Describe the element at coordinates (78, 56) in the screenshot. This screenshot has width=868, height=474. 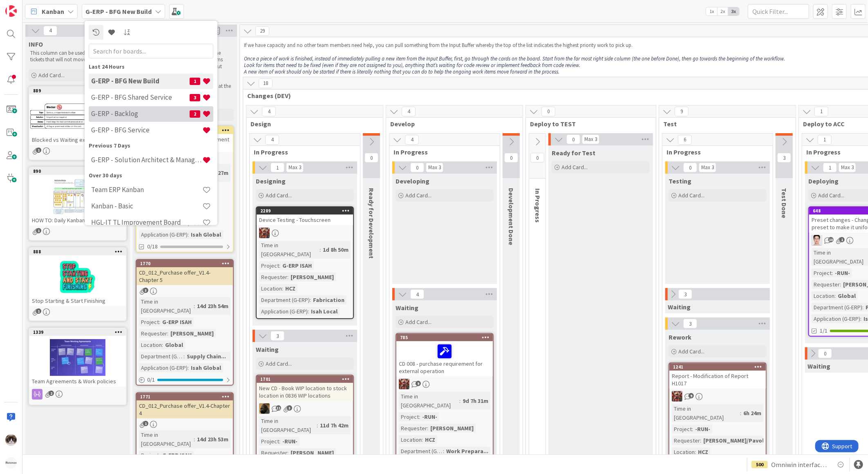
I see `p: This column can be used for informational tickets that will not move across the board` at that location.